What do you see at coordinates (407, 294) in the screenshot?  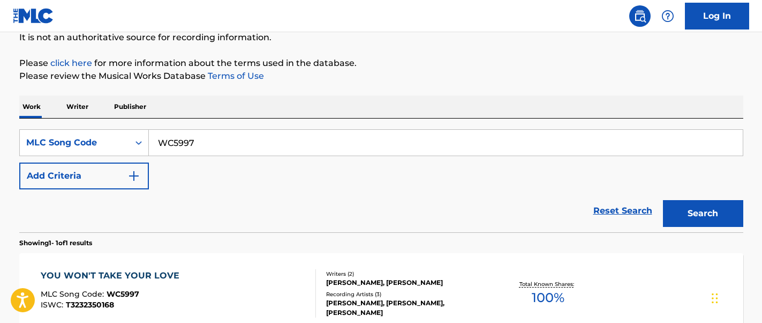 I see `div: Recording Artists ( 3 )` at bounding box center [407, 294].